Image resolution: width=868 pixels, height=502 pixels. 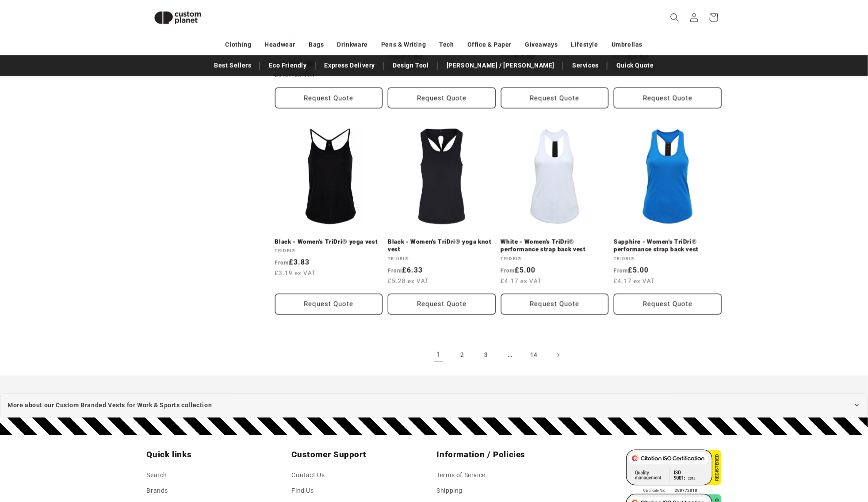 I want to click on a: Headwear, so click(x=280, y=45).